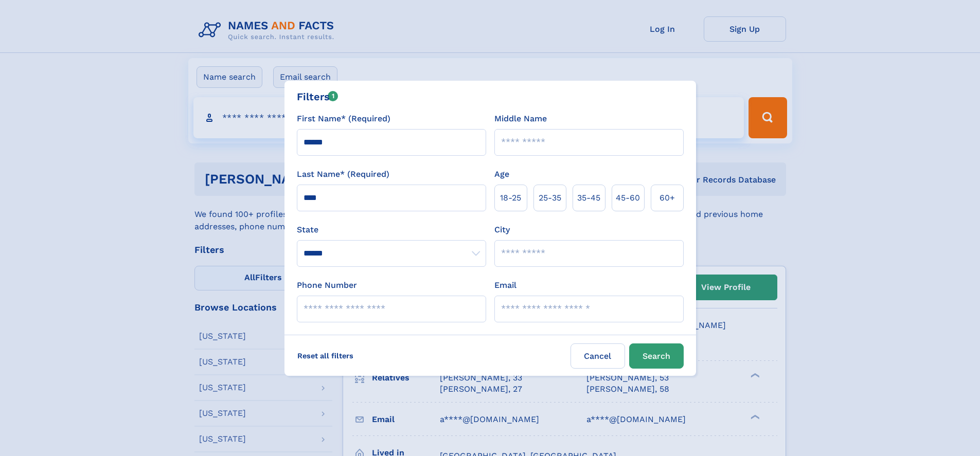 This screenshot has height=456, width=980. What do you see at coordinates (502, 175) in the screenshot?
I see `label: Age` at bounding box center [502, 175].